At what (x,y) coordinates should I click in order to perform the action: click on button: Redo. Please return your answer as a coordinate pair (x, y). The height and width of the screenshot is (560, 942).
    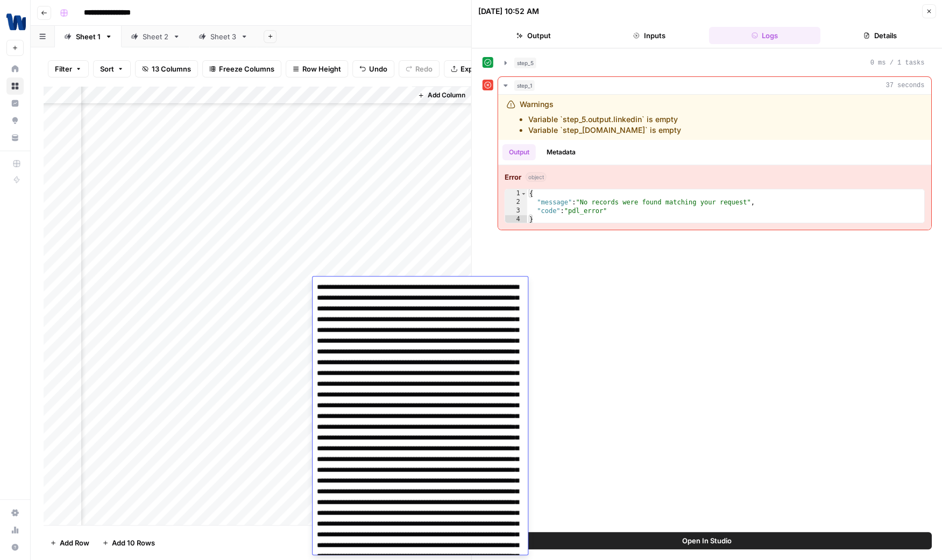
    Looking at the image, I should click on (419, 69).